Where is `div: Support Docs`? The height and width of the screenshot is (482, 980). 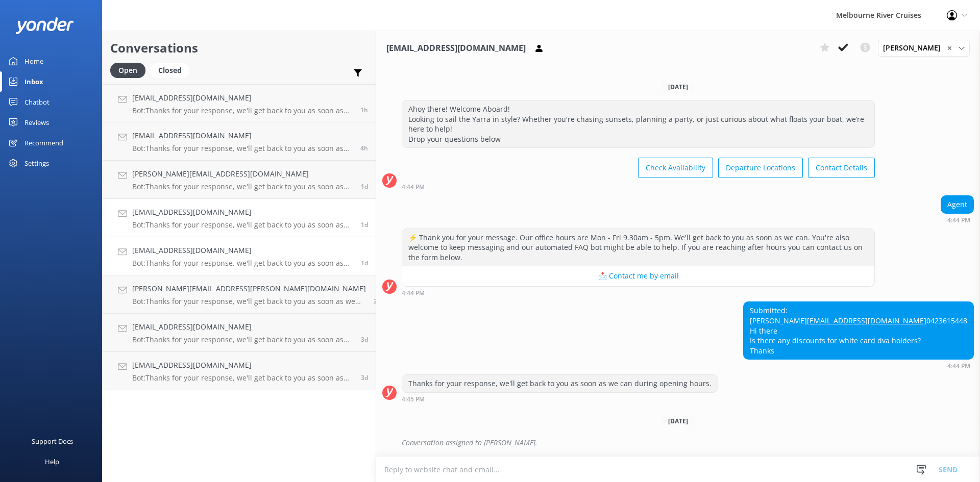 div: Support Docs is located at coordinates (52, 442).